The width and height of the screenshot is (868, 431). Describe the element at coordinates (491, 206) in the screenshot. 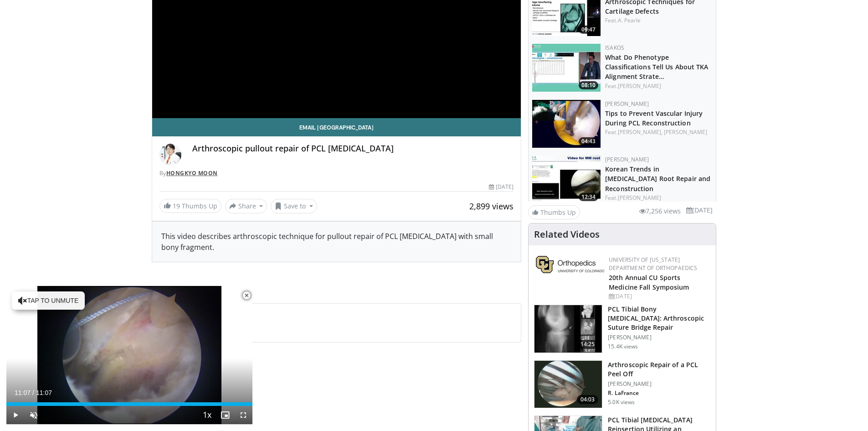

I see `span: 2,899 views` at that location.